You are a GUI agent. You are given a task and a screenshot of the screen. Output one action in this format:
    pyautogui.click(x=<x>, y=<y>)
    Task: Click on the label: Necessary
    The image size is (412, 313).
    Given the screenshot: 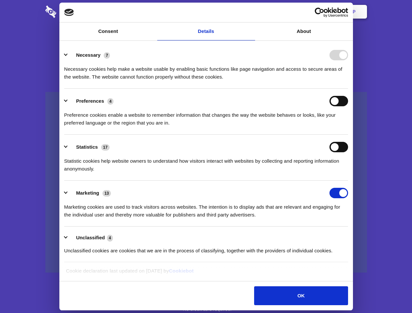 What is the action you would take?
    pyautogui.click(x=88, y=55)
    